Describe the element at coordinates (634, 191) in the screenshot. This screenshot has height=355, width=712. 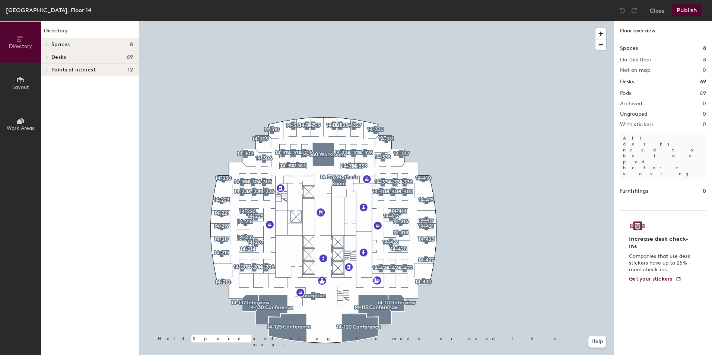
I see `h1: Furnishings` at that location.